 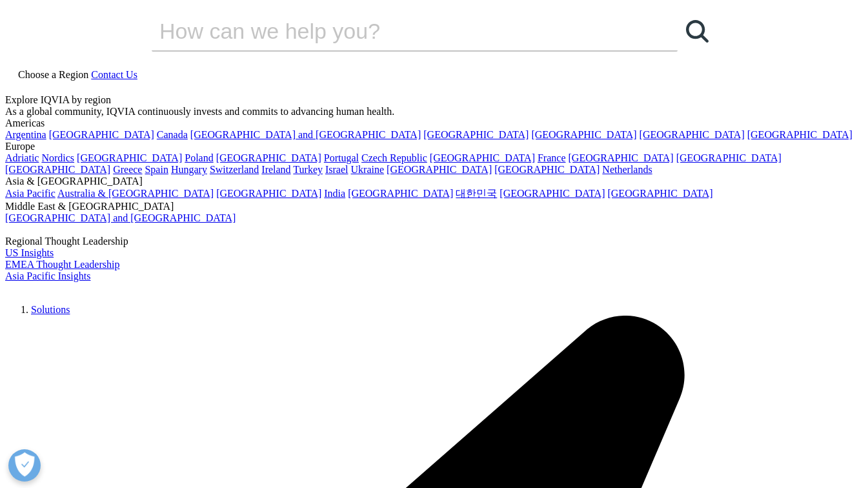 I want to click on a: Spain, so click(x=156, y=169).